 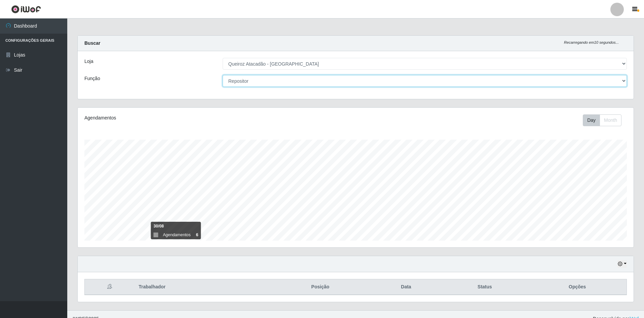 What do you see at coordinates (602, 120) in the screenshot?
I see `div: First group` at bounding box center [602, 120].